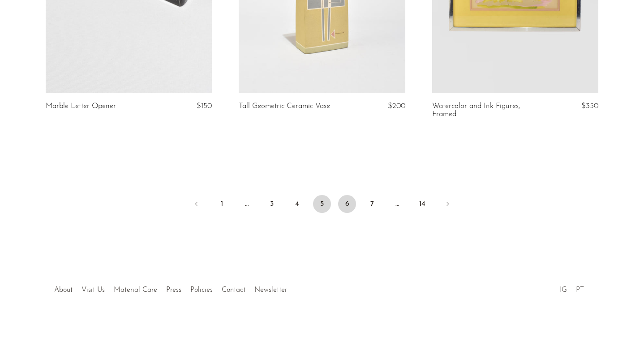  Describe the element at coordinates (222, 204) in the screenshot. I see `a: 1` at that location.